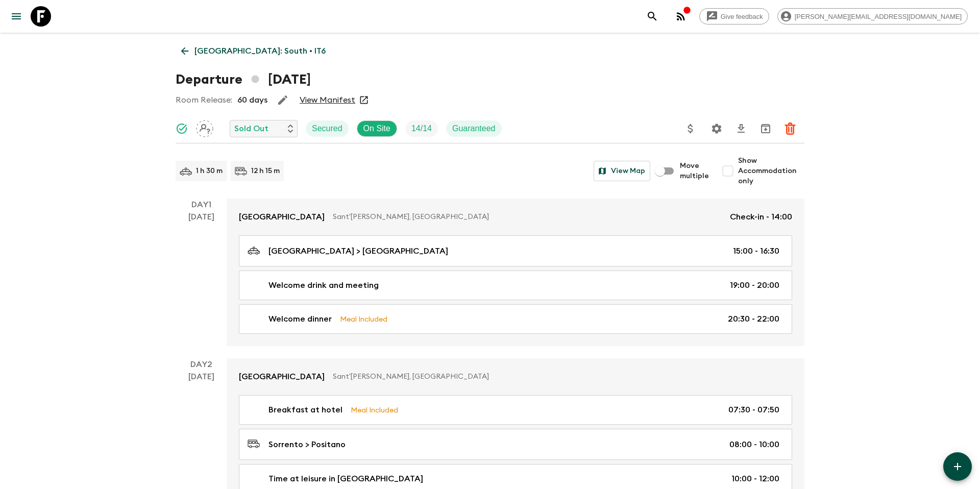 The height and width of the screenshot is (489, 980). What do you see at coordinates (734, 16) in the screenshot?
I see `a: Give feedback` at bounding box center [734, 16].